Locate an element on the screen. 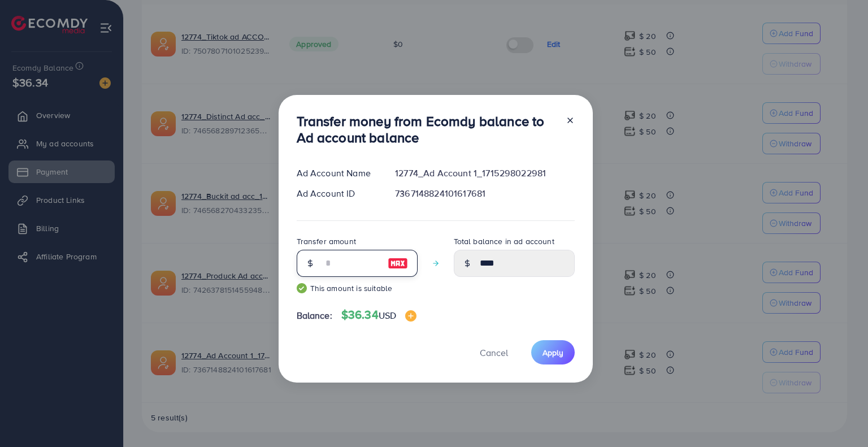  button: Cancel is located at coordinates (494, 352).